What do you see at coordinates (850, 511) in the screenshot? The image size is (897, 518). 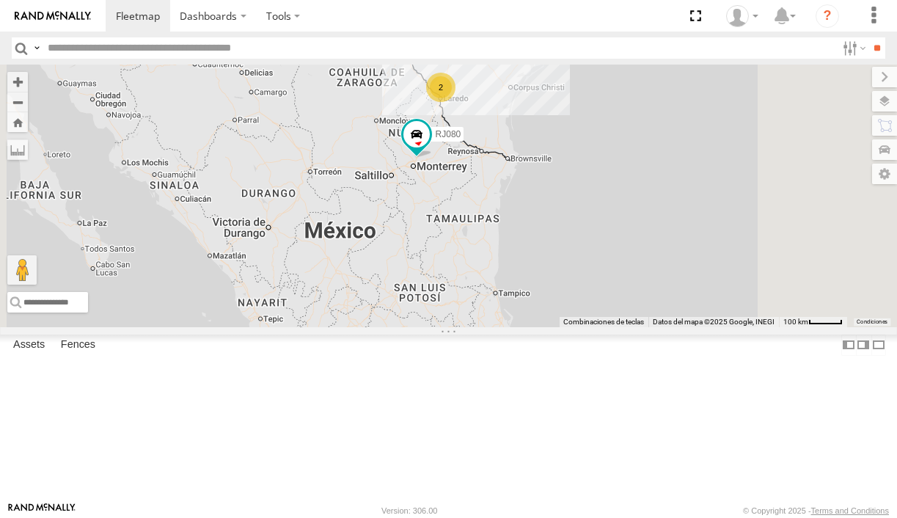 I see `a: Terms and Conditions` at bounding box center [850, 511].